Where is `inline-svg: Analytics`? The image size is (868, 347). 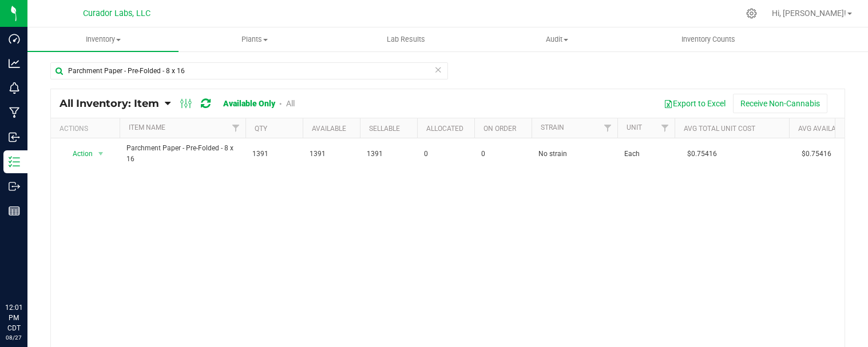
inline-svg: Analytics is located at coordinates (15, 64).